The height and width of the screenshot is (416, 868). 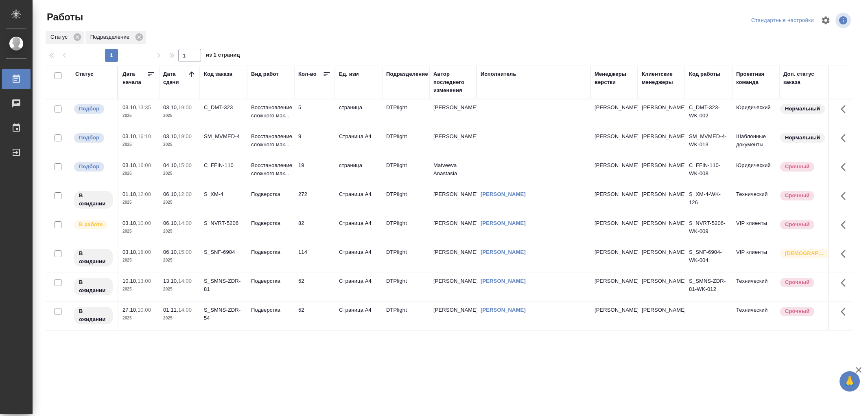 What do you see at coordinates (60, 37) in the screenshot?
I see `p: Статус` at bounding box center [60, 37].